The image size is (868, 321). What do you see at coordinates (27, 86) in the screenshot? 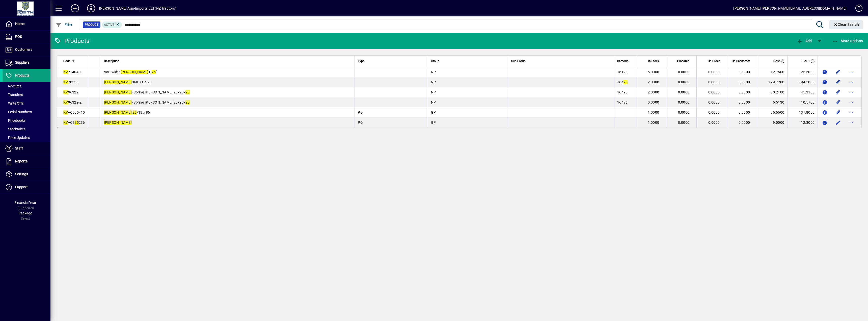
I see `a: Receipts` at bounding box center [27, 86].